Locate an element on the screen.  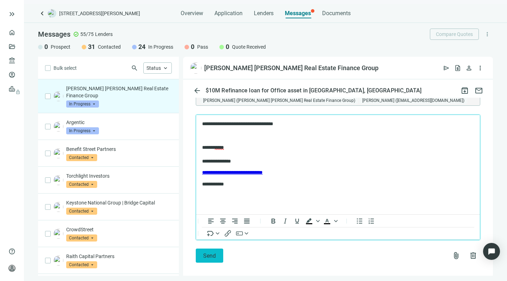
span: arrow_back is located at coordinates (197, 90).